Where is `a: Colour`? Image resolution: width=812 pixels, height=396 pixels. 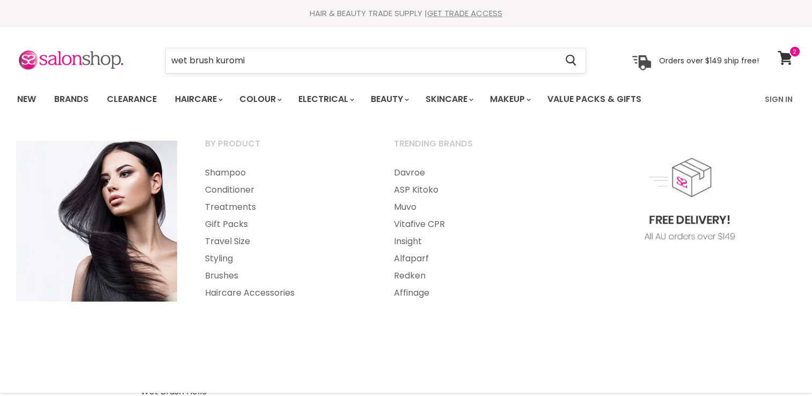 a: Colour is located at coordinates (260, 99).